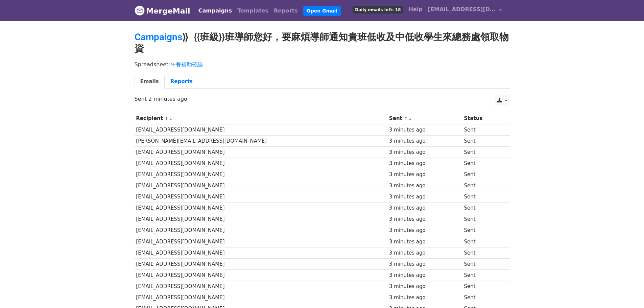  I want to click on th: Sent, so click(424, 118).